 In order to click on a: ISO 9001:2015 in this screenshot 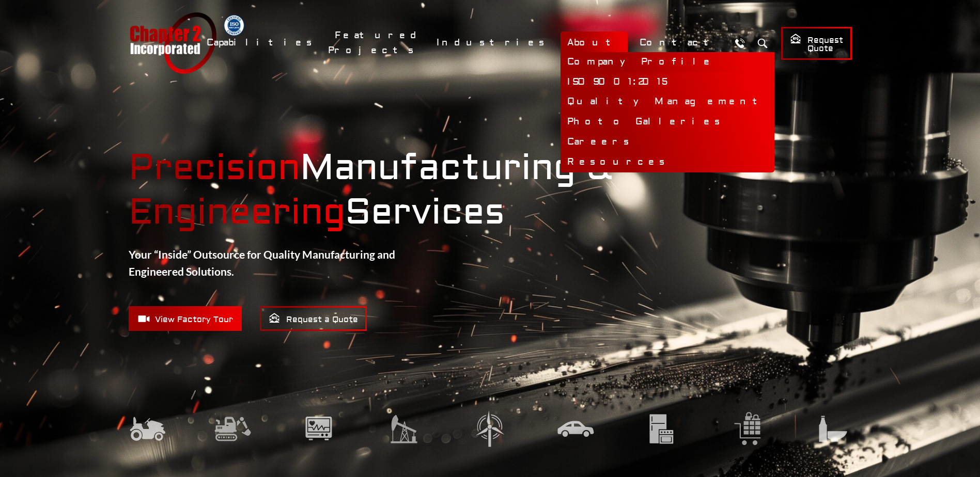, I will do `click(667, 82)`.